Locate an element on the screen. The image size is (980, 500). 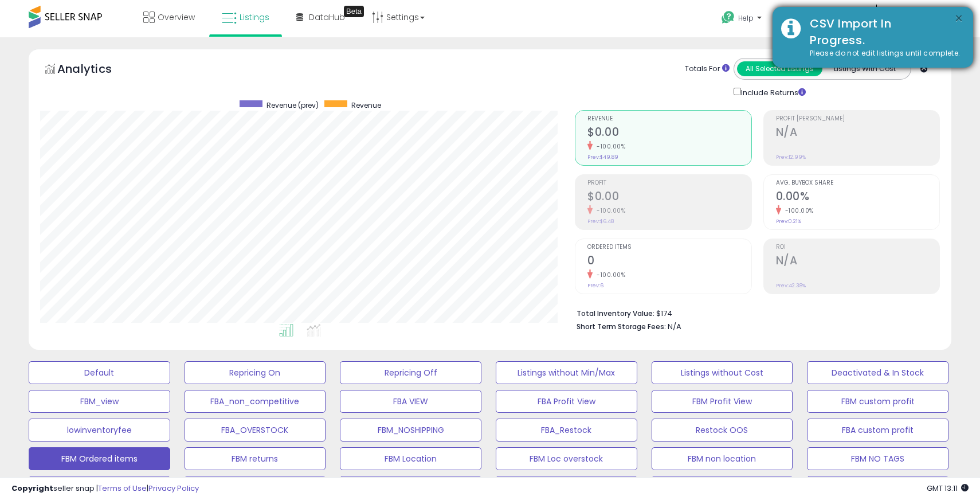
span: Avg. Buybox Share is located at coordinates (858, 183).